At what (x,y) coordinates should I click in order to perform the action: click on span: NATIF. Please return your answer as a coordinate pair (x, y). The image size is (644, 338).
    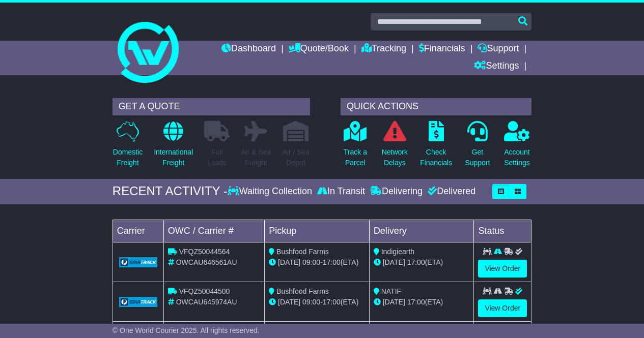
    Looking at the image, I should click on (391, 291).